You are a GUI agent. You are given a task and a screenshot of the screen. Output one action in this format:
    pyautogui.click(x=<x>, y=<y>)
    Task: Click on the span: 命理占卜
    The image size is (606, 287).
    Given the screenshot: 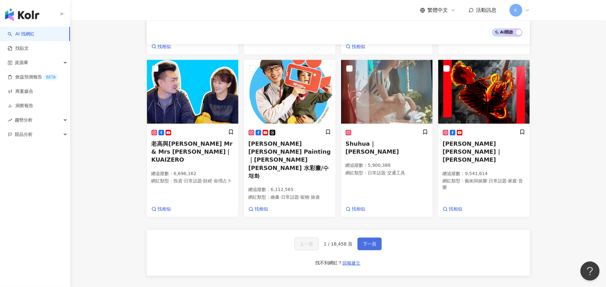 What is the action you would take?
    pyautogui.click(x=222, y=181)
    